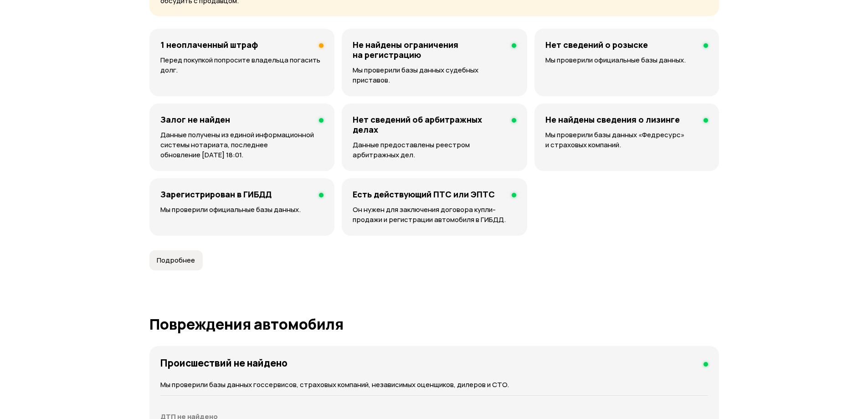 Image resolution: width=868 pixels, height=419 pixels. What do you see at coordinates (435, 75) in the screenshot?
I see `p: Мы проверили базы данных судебных приставов.` at bounding box center [435, 75].